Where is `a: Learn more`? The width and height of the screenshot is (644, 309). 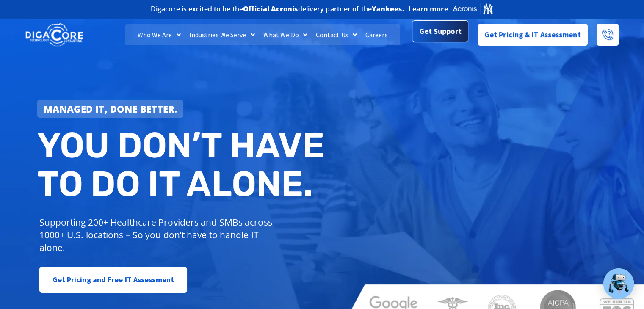 a: Learn more is located at coordinates (428, 9).